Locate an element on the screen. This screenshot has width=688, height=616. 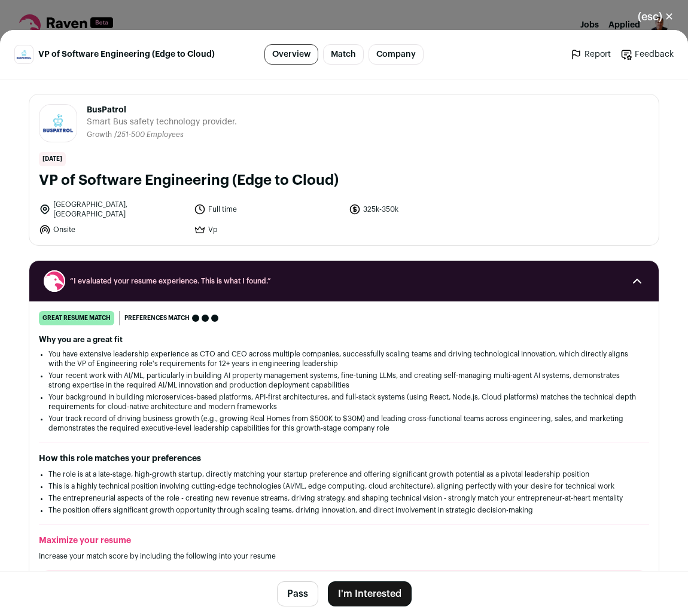
li: The entrepreneurial aspects of the role - creating new revenue streams, driving strategy, and sha... is located at coordinates (344, 498).